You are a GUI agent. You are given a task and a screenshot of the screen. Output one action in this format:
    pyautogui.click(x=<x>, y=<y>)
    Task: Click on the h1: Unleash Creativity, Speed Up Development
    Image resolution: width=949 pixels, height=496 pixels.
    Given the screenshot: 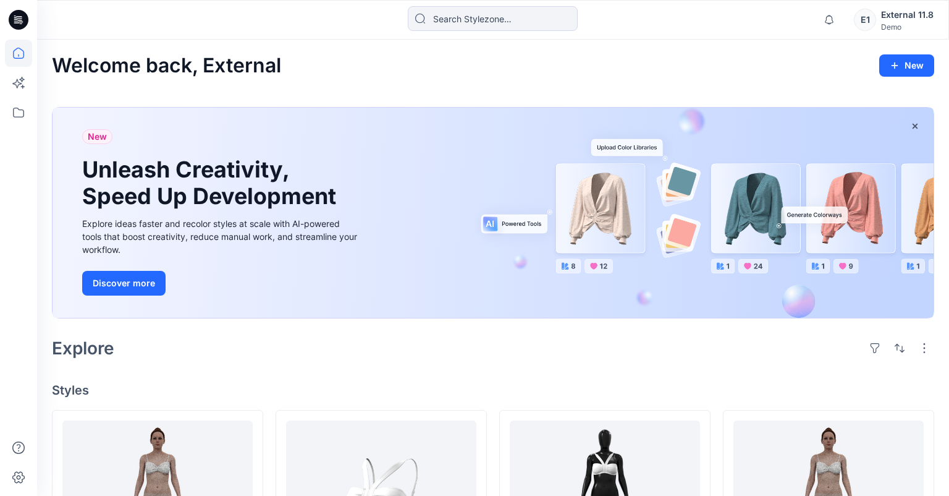 What is the action you would take?
    pyautogui.click(x=212, y=183)
    